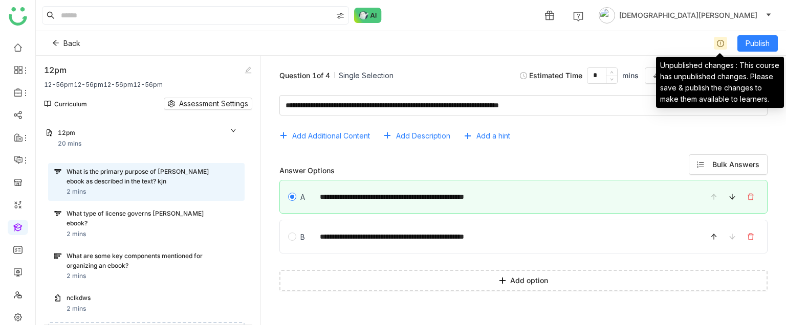  I want to click on img: ask-buddy-normal.svg, so click(368, 15).